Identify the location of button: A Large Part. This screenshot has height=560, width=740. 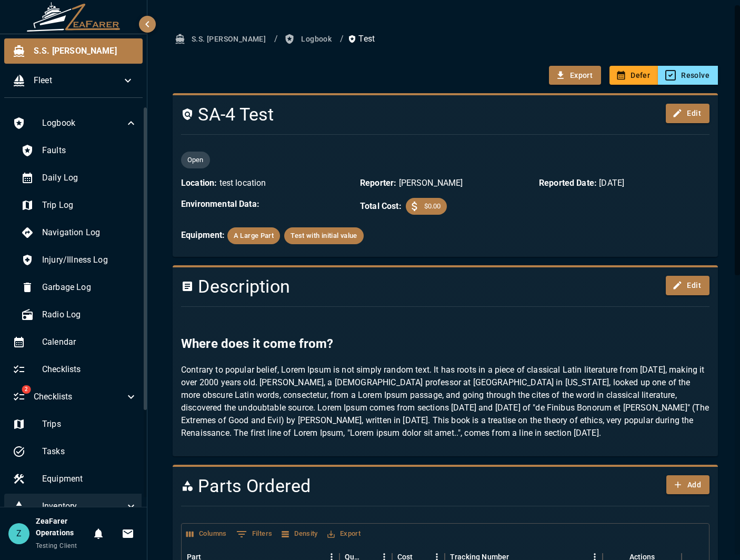
(254, 236).